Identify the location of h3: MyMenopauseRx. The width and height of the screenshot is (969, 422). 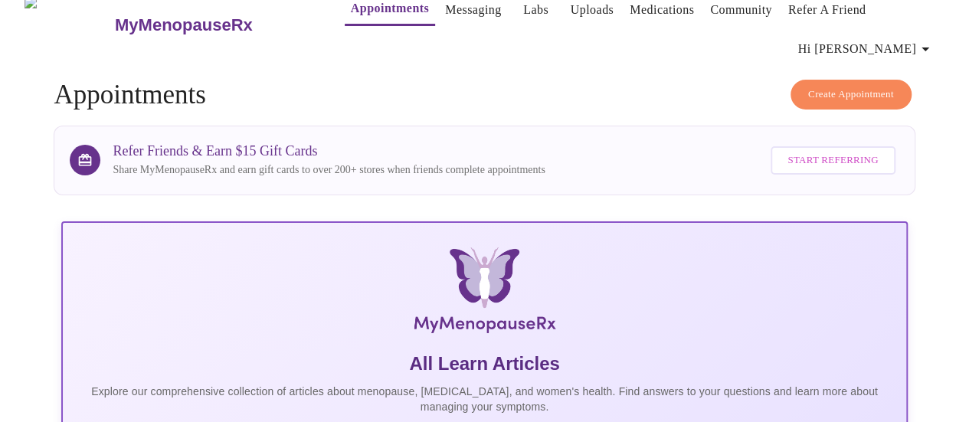
(184, 25).